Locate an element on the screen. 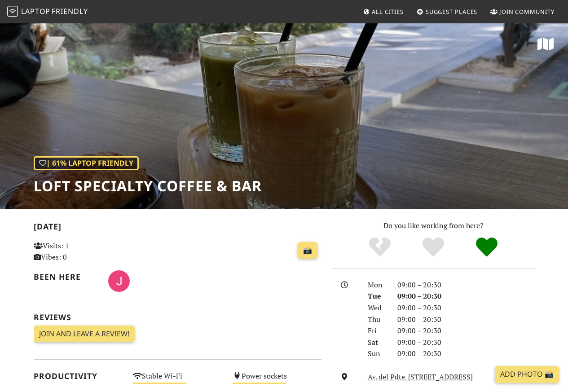 This screenshot has height=392, width=568. p: Do you like working from here? is located at coordinates (433, 226).